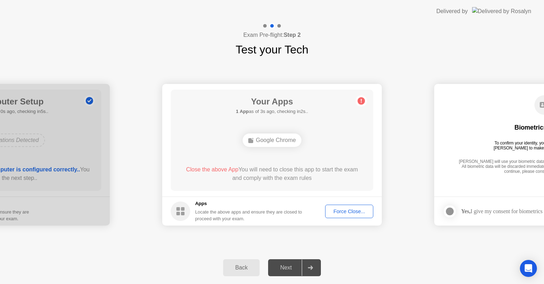  What do you see at coordinates (249, 215) in the screenshot?
I see `div: Locate the above apps and ensure they are closed to proceed with your exam.` at bounding box center [249, 215].